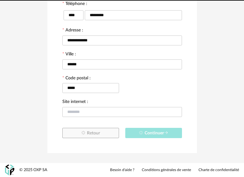  What do you see at coordinates (33, 170) in the screenshot?
I see `div: © 2025 OXP SA` at bounding box center [33, 170].